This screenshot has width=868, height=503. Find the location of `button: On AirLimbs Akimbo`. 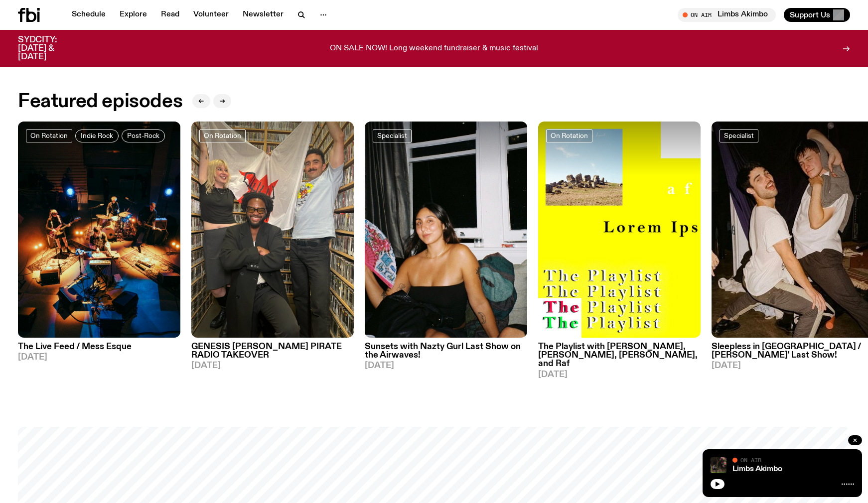

button: On AirLimbs Akimbo is located at coordinates (727, 15).